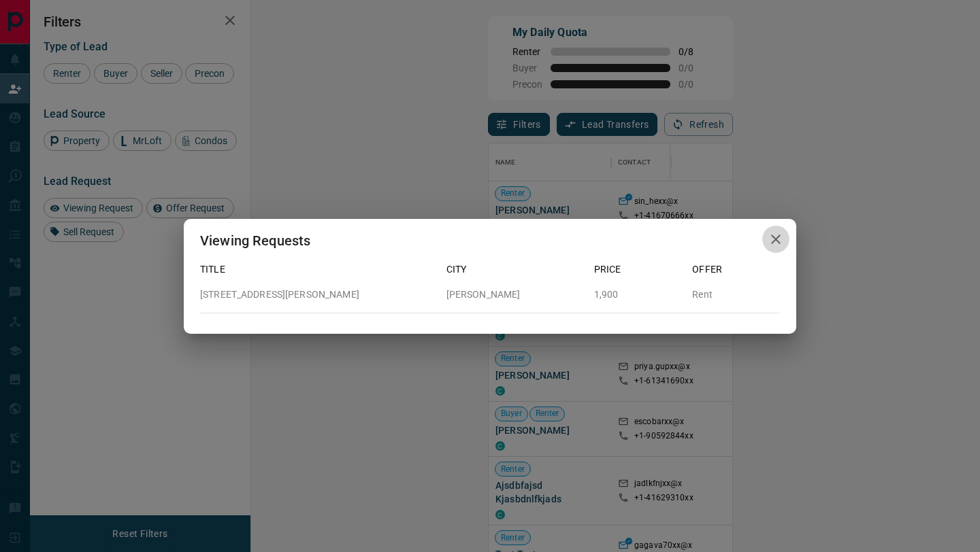  Describe the element at coordinates (736, 270) in the screenshot. I see `p: Offer` at that location.